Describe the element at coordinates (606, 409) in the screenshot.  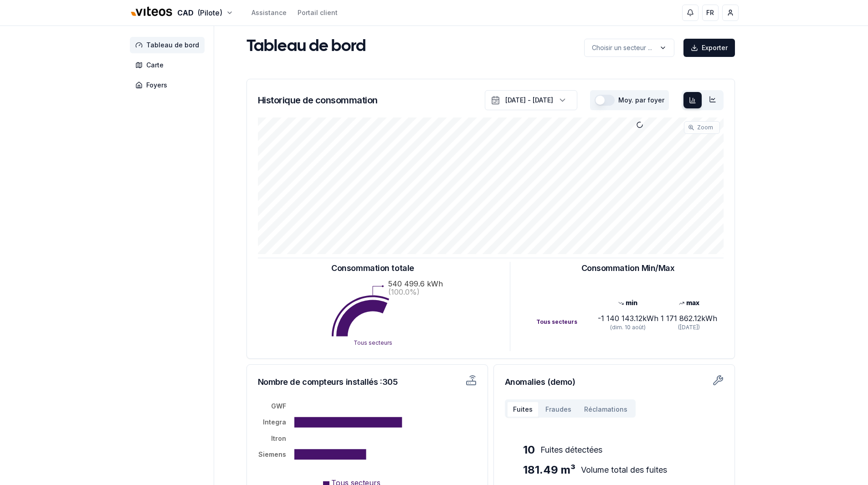
I see `button: Réclamations` at that location.